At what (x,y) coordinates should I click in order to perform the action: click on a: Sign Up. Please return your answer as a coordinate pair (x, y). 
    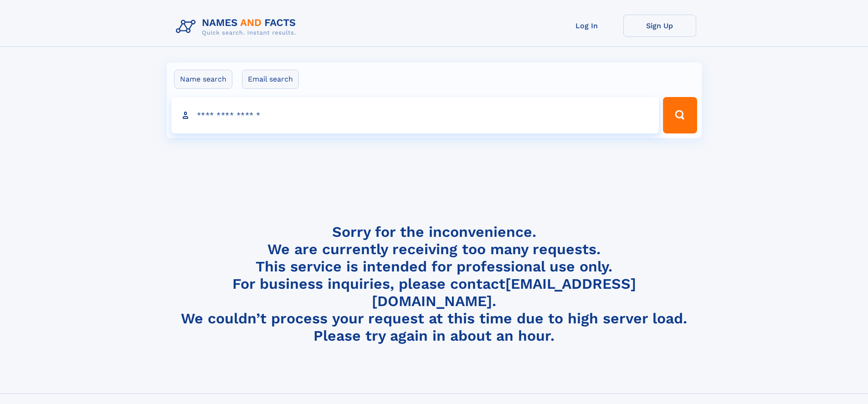
    Looking at the image, I should click on (660, 25).